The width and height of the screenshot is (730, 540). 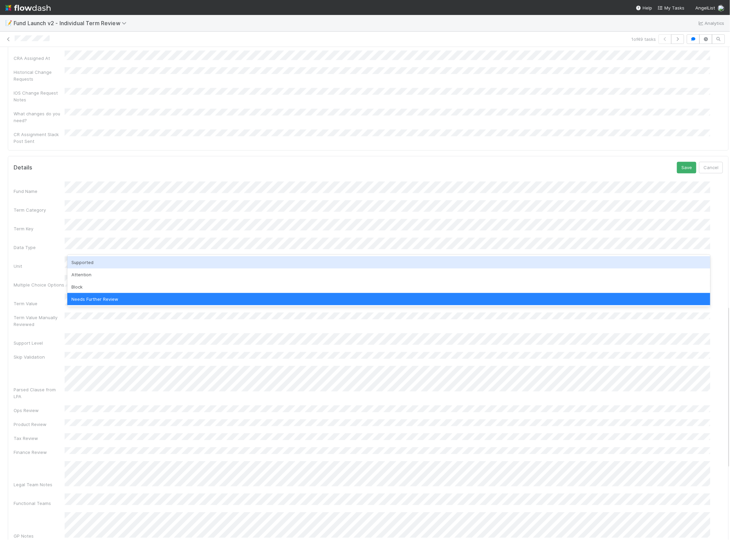 I want to click on div: Term Value Manually Reviewed, so click(x=39, y=321).